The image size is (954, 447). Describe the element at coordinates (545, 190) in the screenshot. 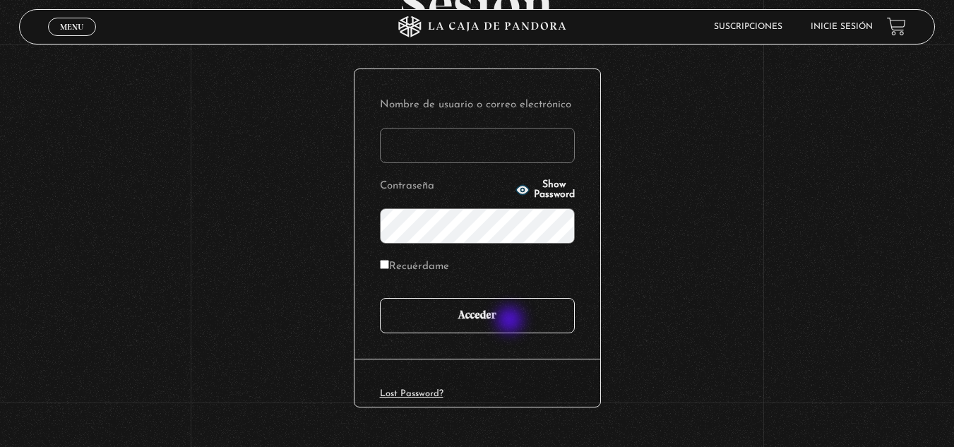

I see `button: Show Password` at that location.